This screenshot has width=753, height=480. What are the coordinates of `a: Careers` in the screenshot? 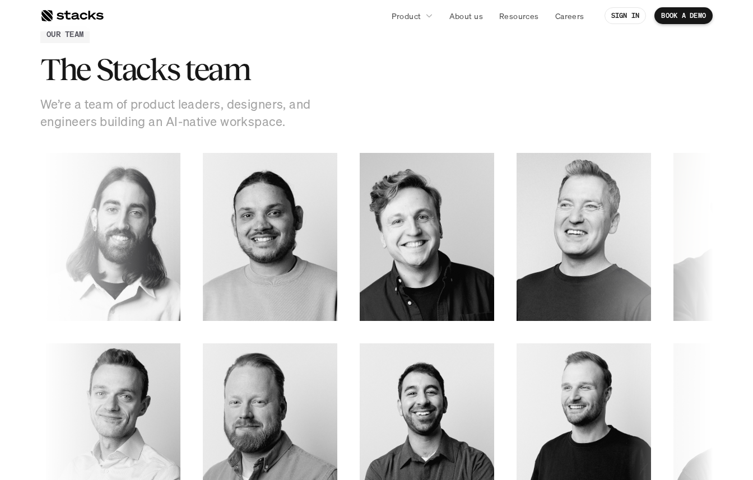 It's located at (570, 16).